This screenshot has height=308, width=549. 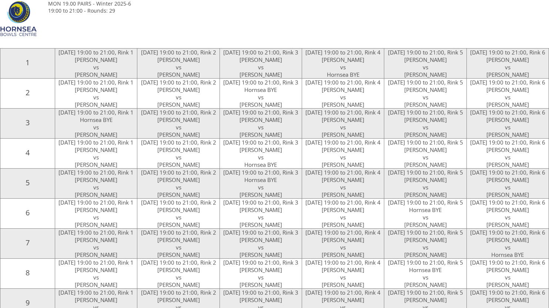 I want to click on p: 7, so click(x=27, y=242).